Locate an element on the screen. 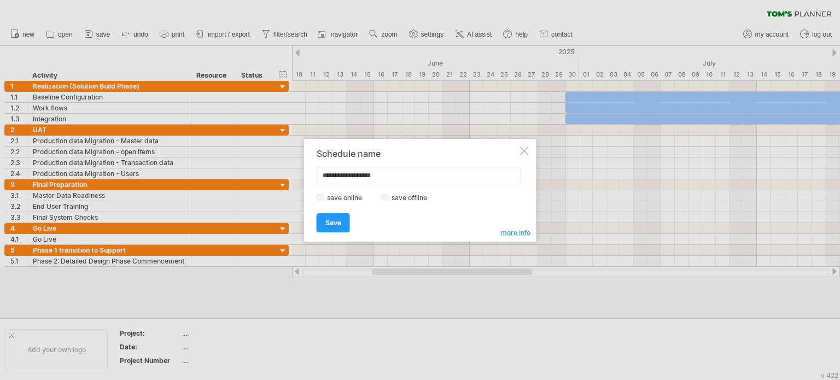 The height and width of the screenshot is (380, 840). label: save online is located at coordinates (348, 198).